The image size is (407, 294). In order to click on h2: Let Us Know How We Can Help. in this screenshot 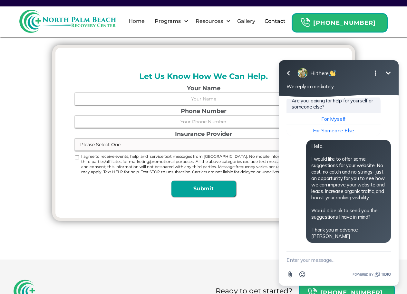, I will do `click(204, 76)`.